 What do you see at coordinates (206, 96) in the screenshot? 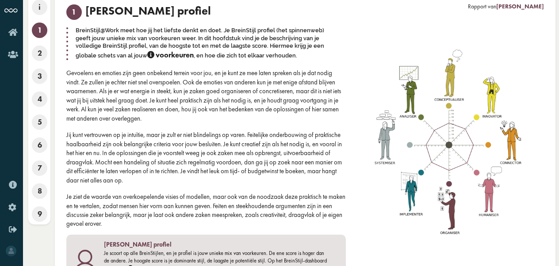
I see `div: Gevoelens en emoties zijn geen onbekend terrein voor jou, en je kunt ze mee laten spreken als je ...` at bounding box center [206, 96].